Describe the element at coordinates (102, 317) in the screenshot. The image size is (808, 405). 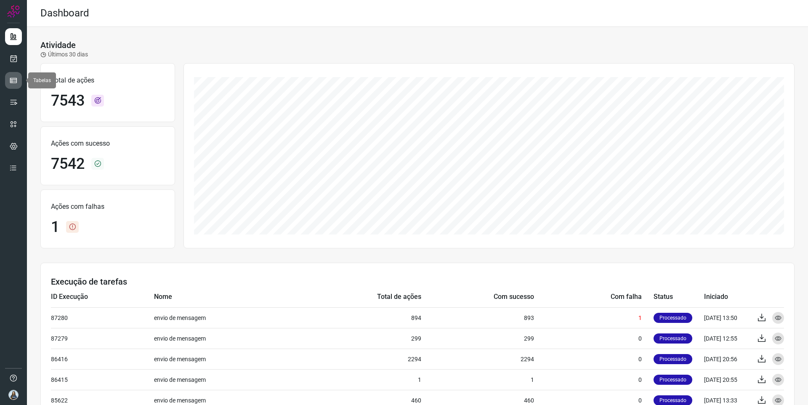
I see `td: 87280` at that location.